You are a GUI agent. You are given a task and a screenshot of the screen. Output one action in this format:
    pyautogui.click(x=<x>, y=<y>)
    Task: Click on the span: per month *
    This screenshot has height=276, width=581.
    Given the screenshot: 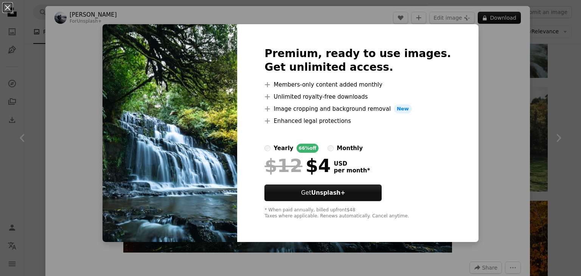 What is the action you would take?
    pyautogui.click(x=352, y=170)
    